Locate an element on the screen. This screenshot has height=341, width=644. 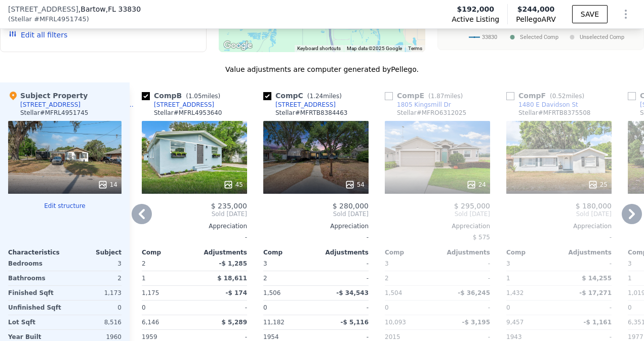
div: 54 is located at coordinates (354, 184).